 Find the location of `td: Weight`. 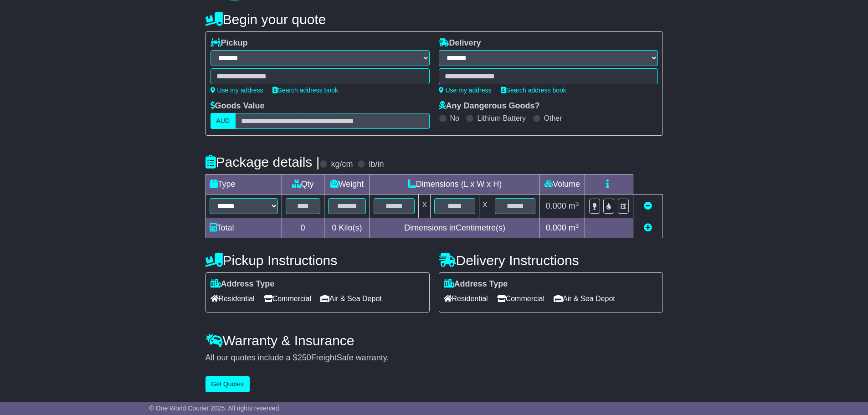

td: Weight is located at coordinates (347, 185).